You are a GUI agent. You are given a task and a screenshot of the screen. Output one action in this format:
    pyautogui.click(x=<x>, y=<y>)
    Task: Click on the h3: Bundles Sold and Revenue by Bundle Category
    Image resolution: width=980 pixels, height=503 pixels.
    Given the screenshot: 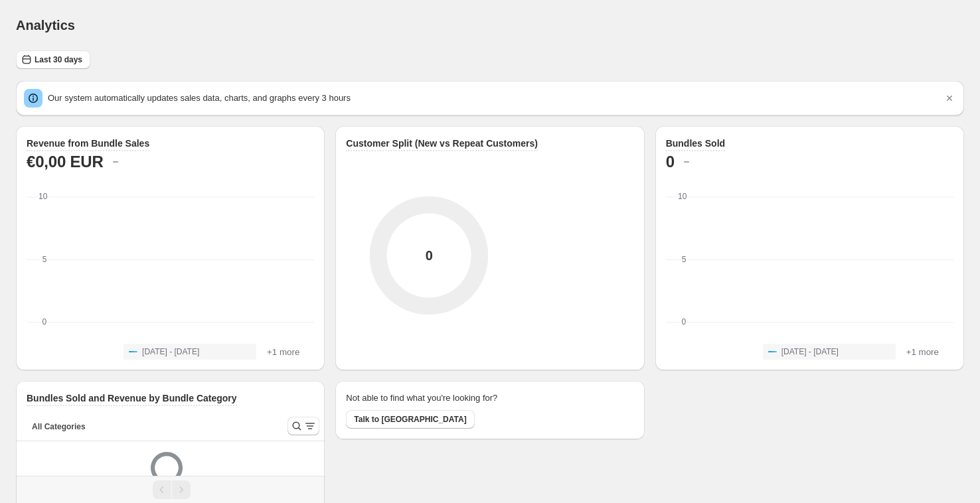 What is the action you would take?
    pyautogui.click(x=131, y=398)
    